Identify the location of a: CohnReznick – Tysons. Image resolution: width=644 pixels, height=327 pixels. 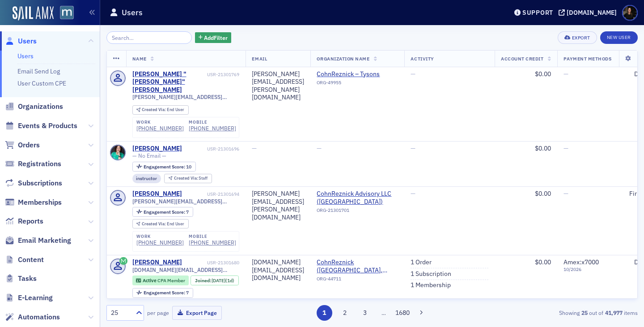
(358, 74).